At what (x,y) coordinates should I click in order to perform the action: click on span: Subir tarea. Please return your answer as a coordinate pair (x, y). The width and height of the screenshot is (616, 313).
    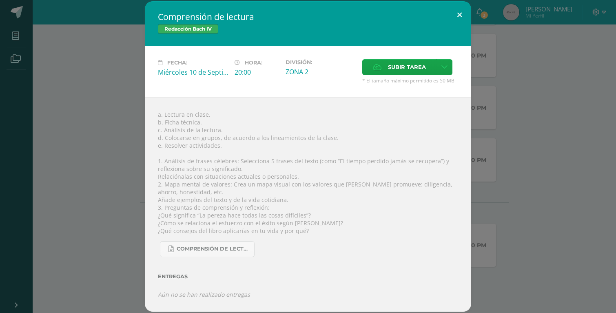
    Looking at the image, I should click on (407, 67).